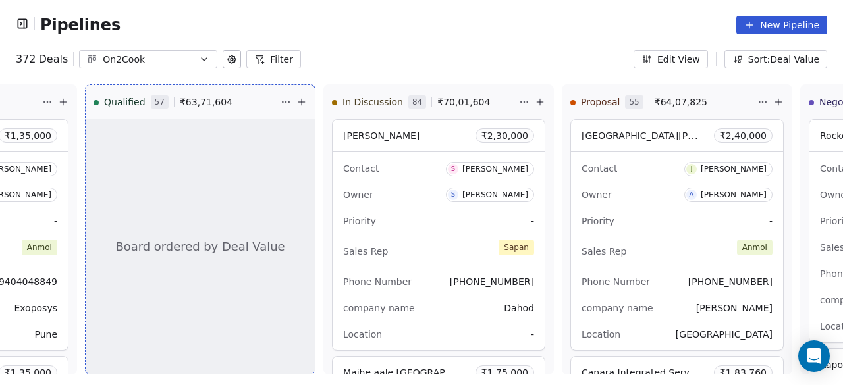 The width and height of the screenshot is (843, 385). Describe the element at coordinates (424, 102) in the screenshot. I see `div: In Discussion84₹70,01,604` at that location.